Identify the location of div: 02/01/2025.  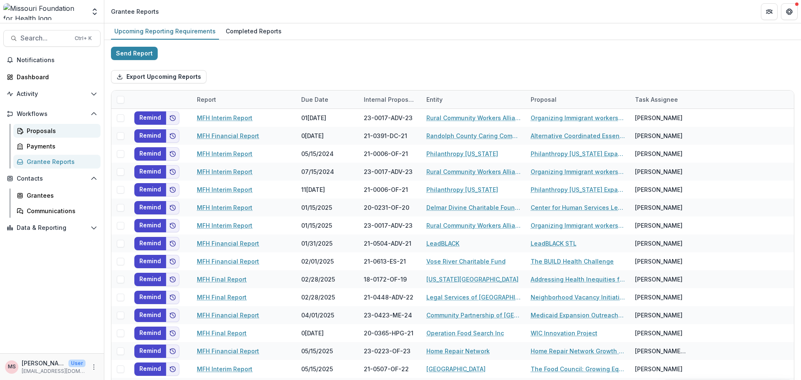
(328, 261).